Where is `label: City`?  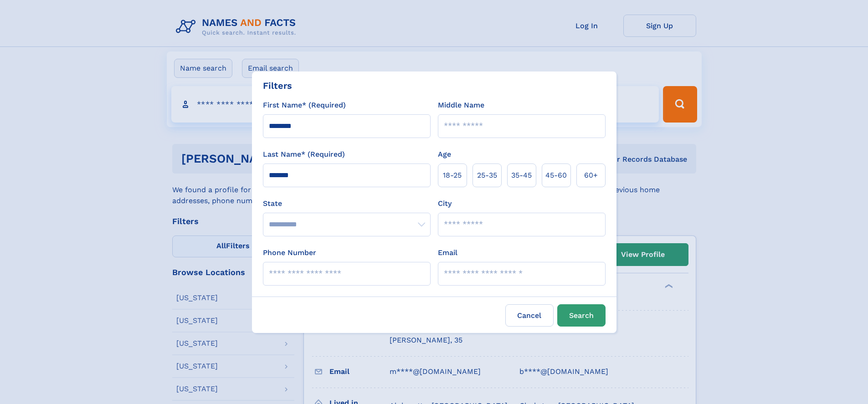
label: City is located at coordinates (444, 204).